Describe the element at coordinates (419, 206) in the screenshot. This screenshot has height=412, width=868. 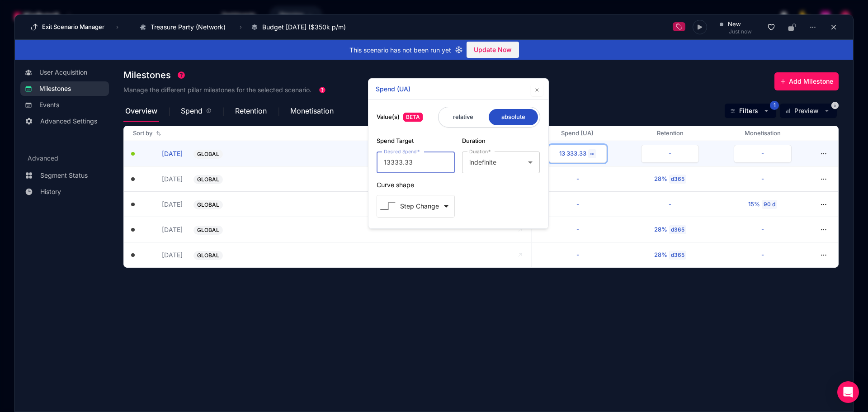
I see `div: Step Change` at that location.